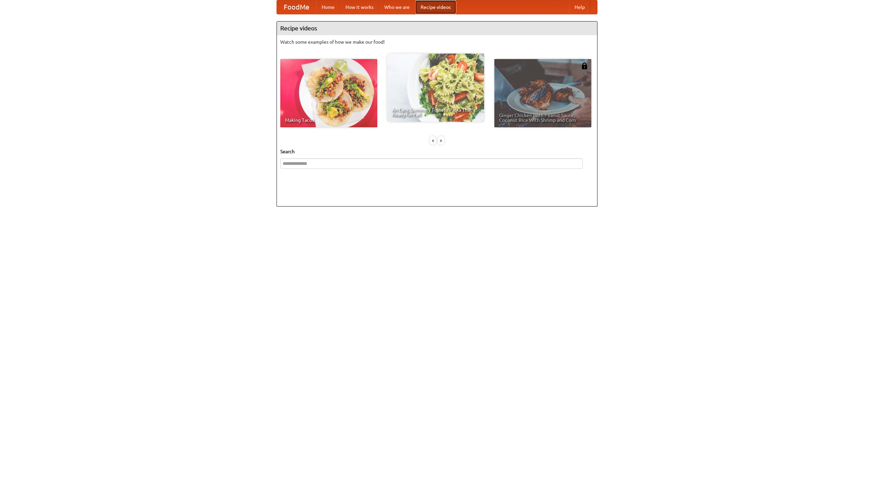 This screenshot has width=874, height=483. Describe the element at coordinates (584, 66) in the screenshot. I see `img: 483408.png` at that location.